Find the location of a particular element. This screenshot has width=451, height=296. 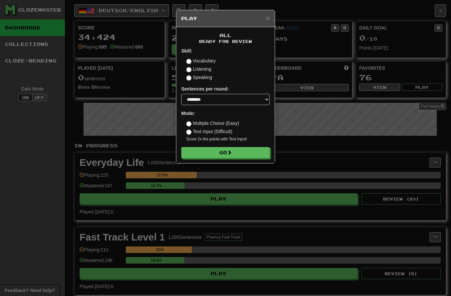

span: All is located at coordinates (225, 35).